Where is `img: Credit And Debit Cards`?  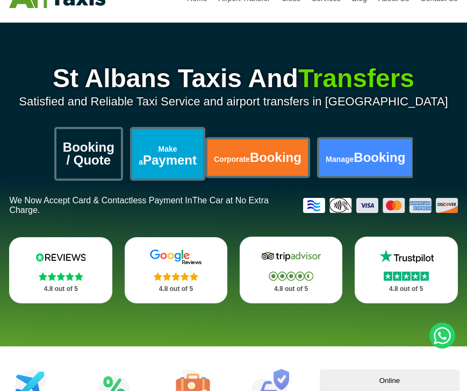
img: Credit And Debit Cards is located at coordinates (380, 205).